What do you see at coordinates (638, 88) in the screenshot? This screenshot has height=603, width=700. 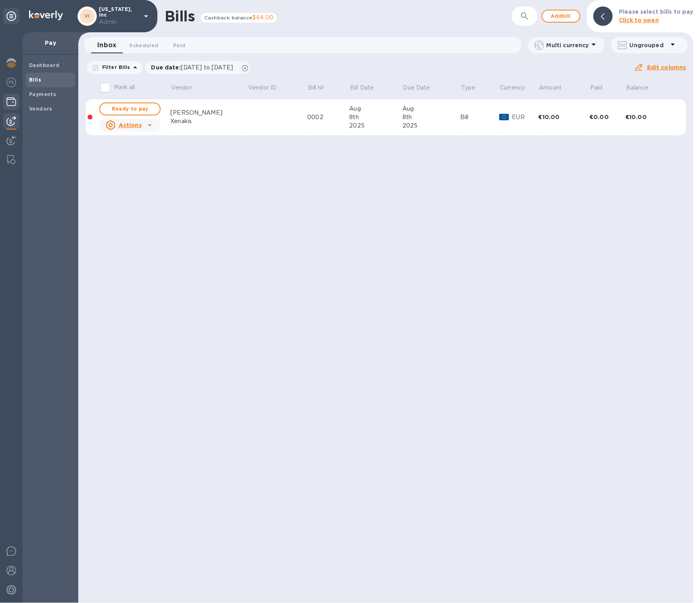 I see `p: Balance` at bounding box center [638, 88].